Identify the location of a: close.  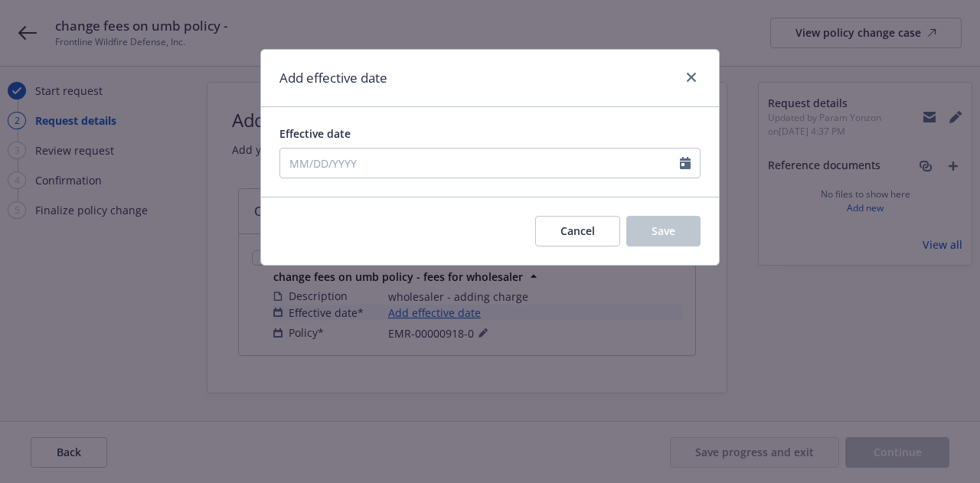
(692, 77).